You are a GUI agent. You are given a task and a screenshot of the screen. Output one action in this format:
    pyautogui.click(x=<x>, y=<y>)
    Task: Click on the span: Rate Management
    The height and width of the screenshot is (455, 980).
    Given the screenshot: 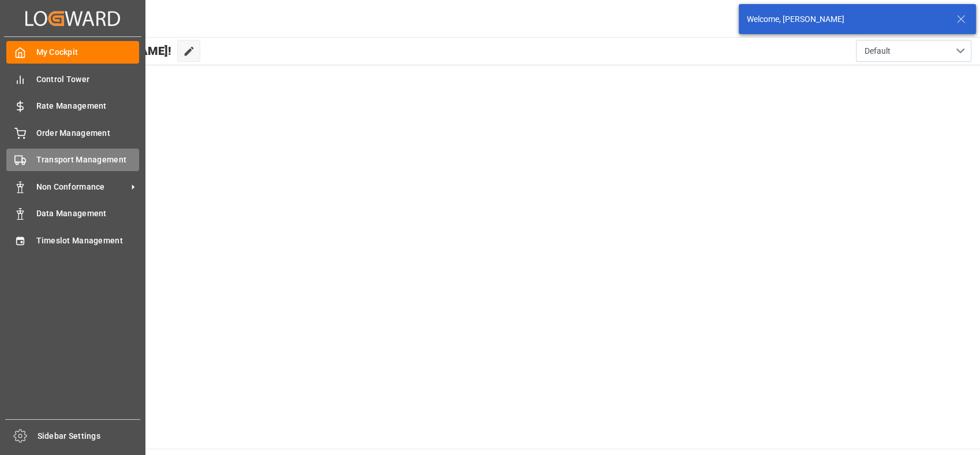 What is the action you would take?
    pyautogui.click(x=87, y=106)
    